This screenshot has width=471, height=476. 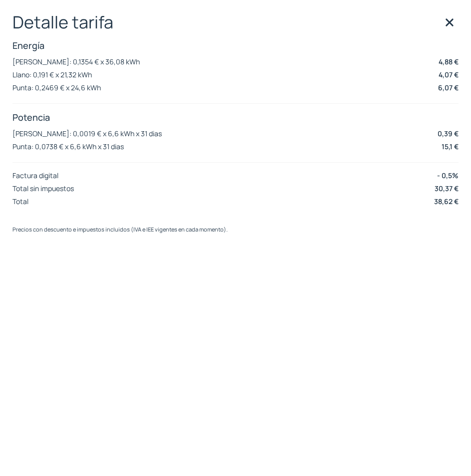 What do you see at coordinates (448, 133) in the screenshot?
I see `p: 0,39 €` at bounding box center [448, 133].